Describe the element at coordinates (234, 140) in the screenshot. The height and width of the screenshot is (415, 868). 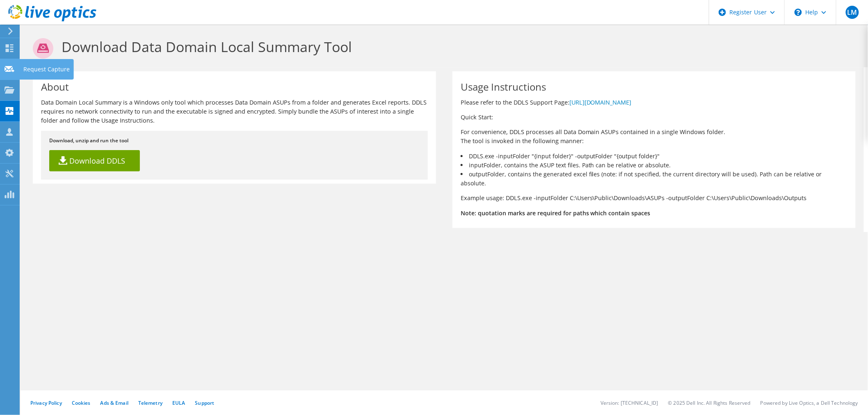
I see `p: Download, unzip and run the tool` at that location.